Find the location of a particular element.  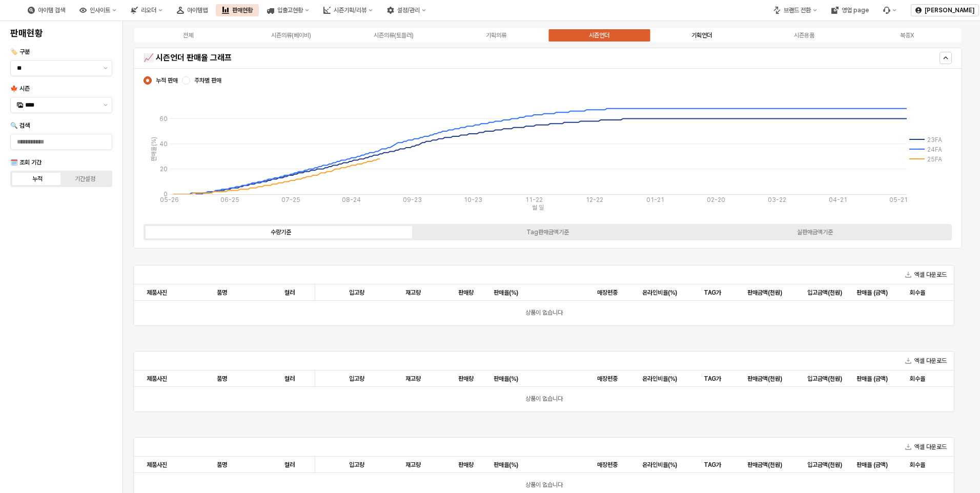

span: 주차별 판매 is located at coordinates (207, 80).